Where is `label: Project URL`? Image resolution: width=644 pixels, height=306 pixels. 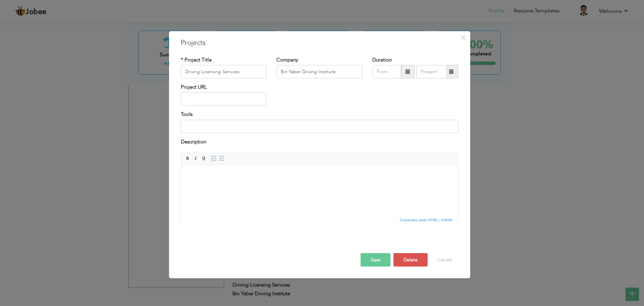 label: Project URL is located at coordinates (194, 87).